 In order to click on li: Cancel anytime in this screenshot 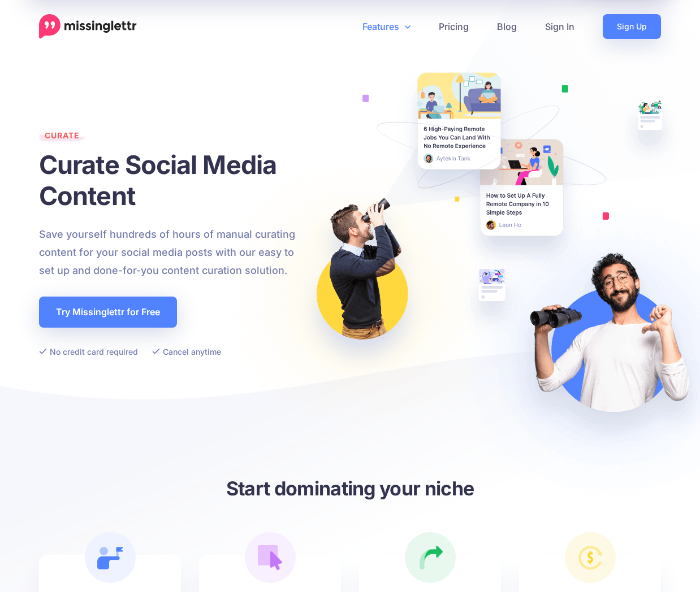, I will do `click(186, 351)`.